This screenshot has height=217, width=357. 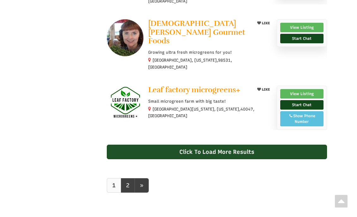 What do you see at coordinates (217, 152) in the screenshot?
I see `div: Click To Load More Results` at bounding box center [217, 152].